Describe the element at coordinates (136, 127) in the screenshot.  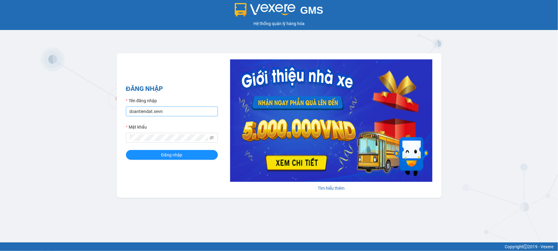
I see `label: Mật khẩu` at that location.